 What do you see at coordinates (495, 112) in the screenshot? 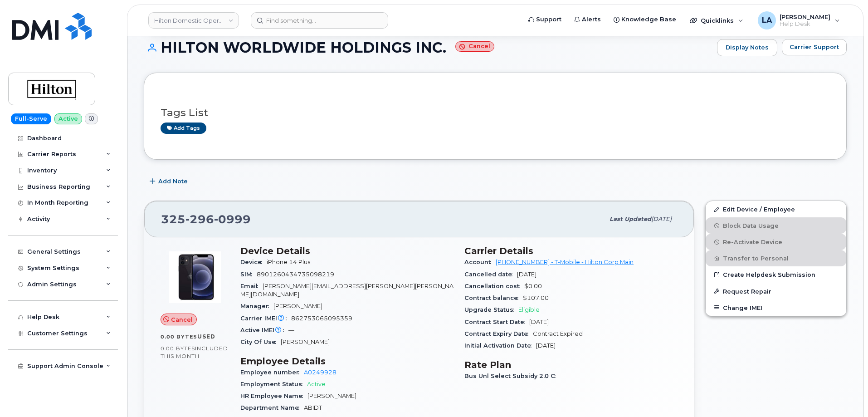
I see `h3: Tags List` at bounding box center [495, 112].